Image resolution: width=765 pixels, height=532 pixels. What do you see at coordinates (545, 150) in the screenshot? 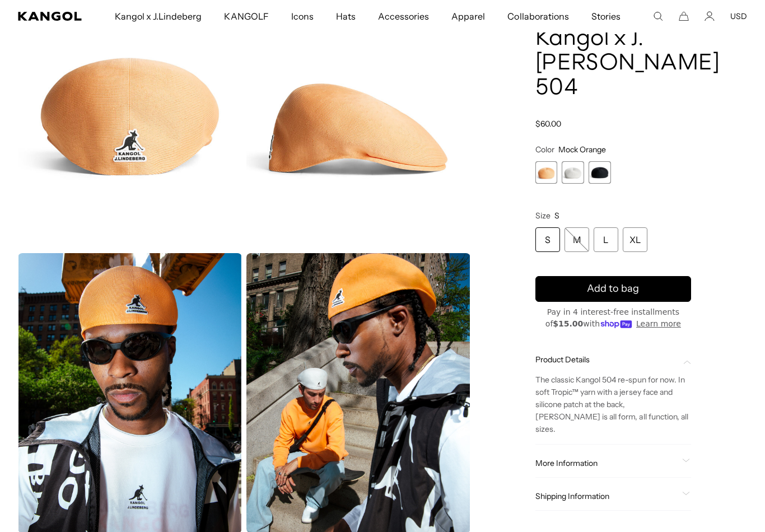
I see `span: Color` at bounding box center [545, 150].